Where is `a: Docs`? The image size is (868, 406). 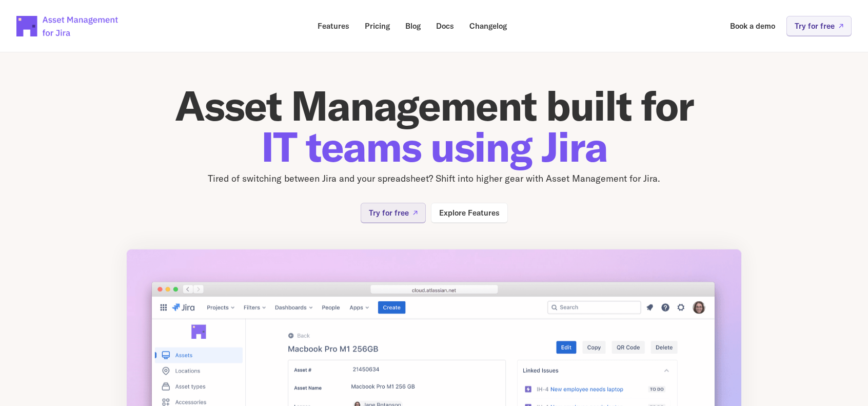 a: Docs is located at coordinates (445, 26).